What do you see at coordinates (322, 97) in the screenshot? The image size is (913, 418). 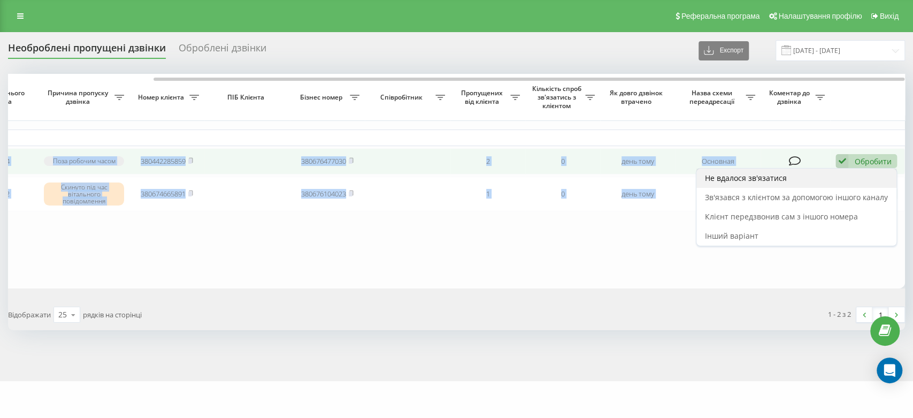 I see `span: Бізнес номер` at bounding box center [322, 97].